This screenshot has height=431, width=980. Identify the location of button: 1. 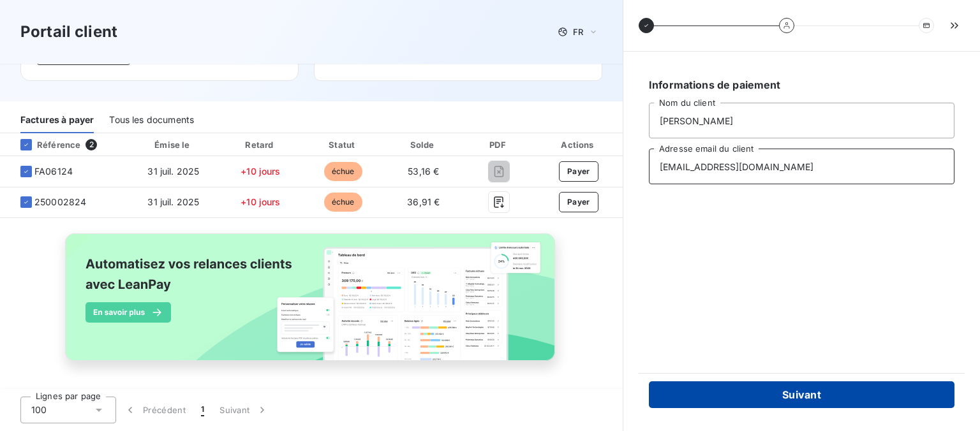
(202, 410).